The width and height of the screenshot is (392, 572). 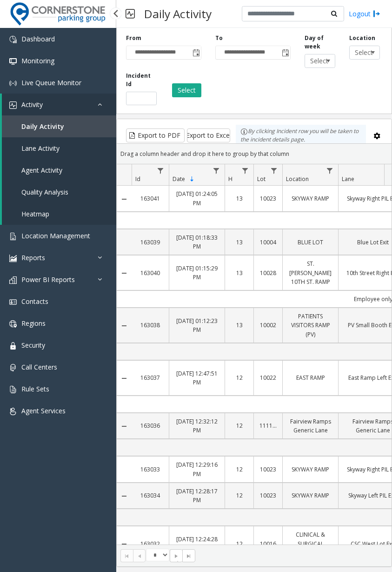 I want to click on button: Select, so click(x=186, y=90).